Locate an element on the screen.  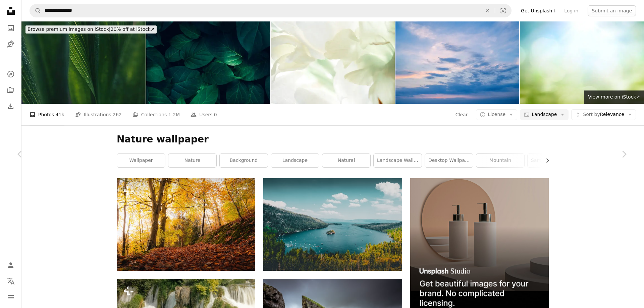
img: a path in the woods with lots of leaves on the ground is located at coordinates (186, 224).